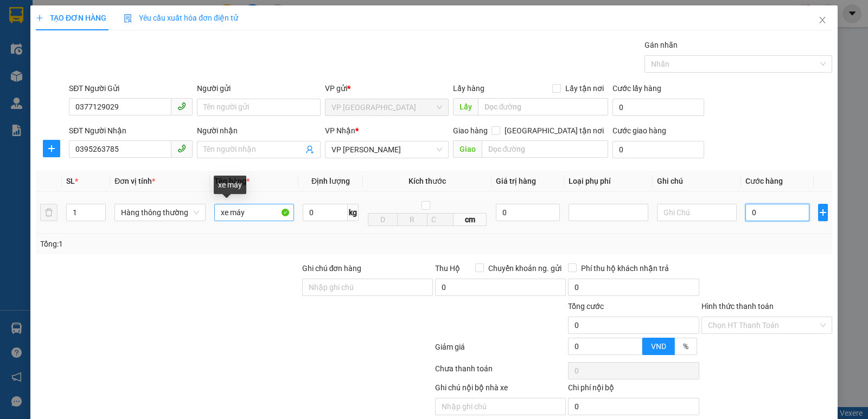 This screenshot has height=419, width=868. I want to click on div: Chưa thanh toán, so click(500, 372).